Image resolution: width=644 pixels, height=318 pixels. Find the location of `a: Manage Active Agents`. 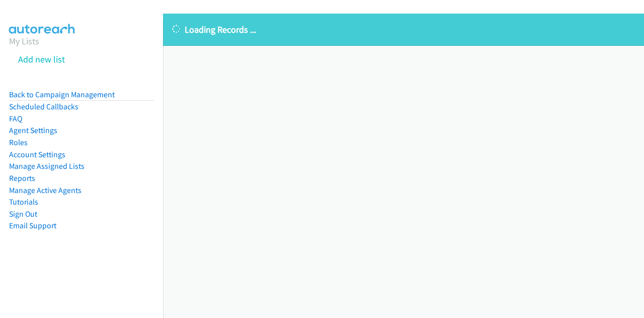

a: Manage Active Agents is located at coordinates (45, 190).